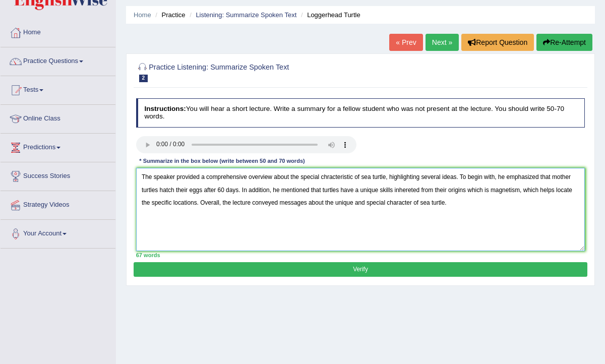 Image resolution: width=605 pixels, height=364 pixels. I want to click on a: Next », so click(442, 42).